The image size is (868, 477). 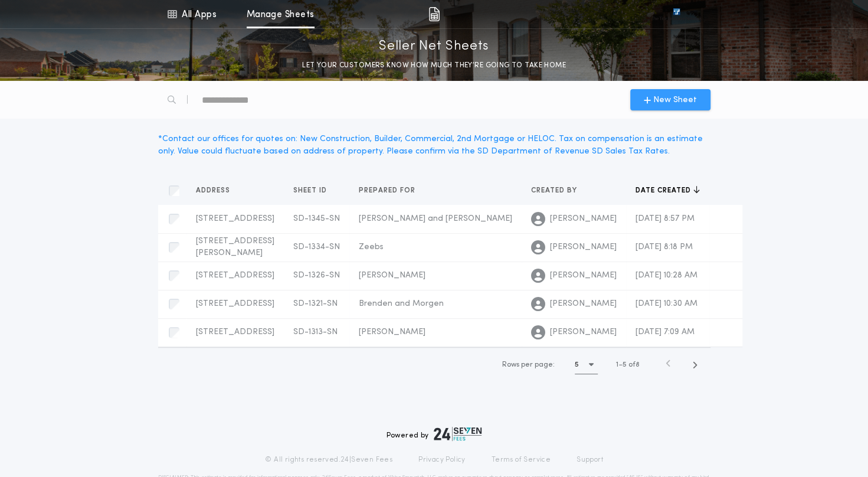 What do you see at coordinates (670, 100) in the screenshot?
I see `button: New Sheet` at bounding box center [670, 100].